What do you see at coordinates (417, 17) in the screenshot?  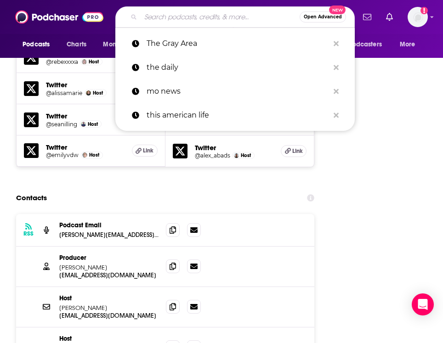 I see `img: User Profile` at bounding box center [417, 17].